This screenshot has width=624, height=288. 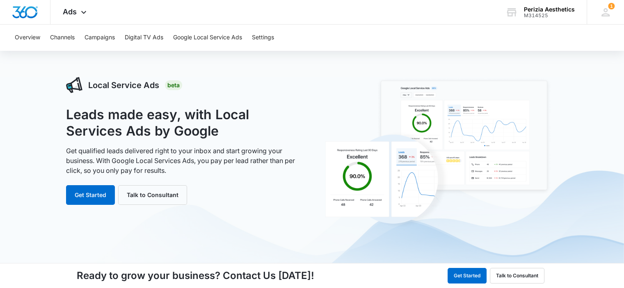 What do you see at coordinates (549, 9) in the screenshot?
I see `div: account name` at bounding box center [549, 9].